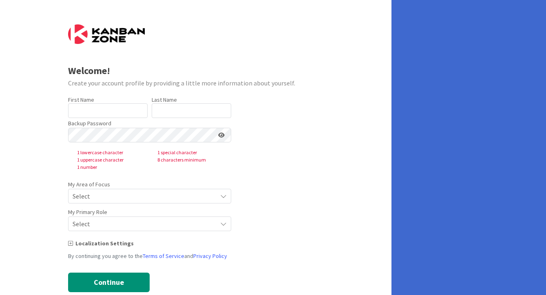 This screenshot has width=546, height=295. I want to click on span: 1 uppercase character, so click(110, 160).